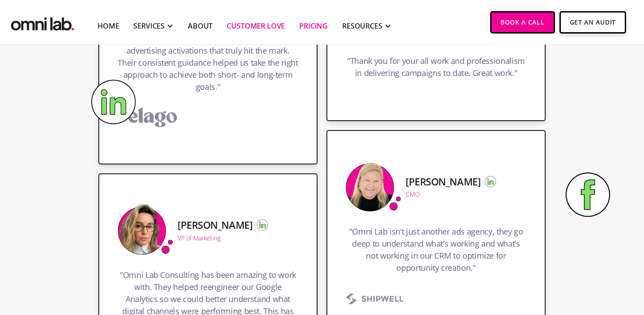 The width and height of the screenshot is (644, 315). I want to click on a: Customer Love, so click(256, 26).